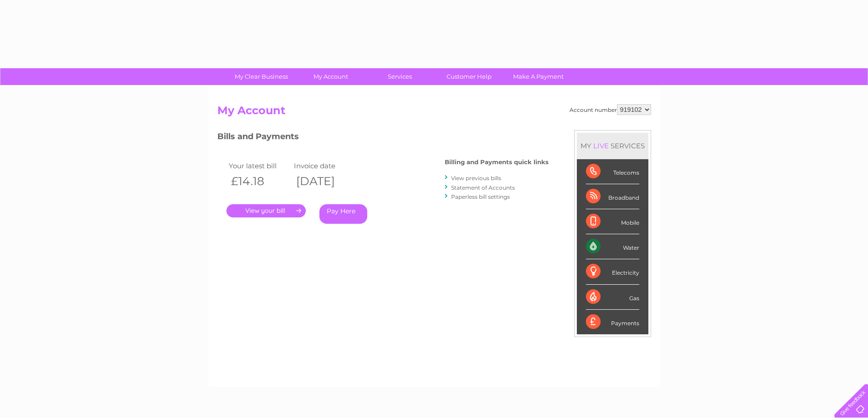 The image size is (868, 418). I want to click on div: Water, so click(613, 246).